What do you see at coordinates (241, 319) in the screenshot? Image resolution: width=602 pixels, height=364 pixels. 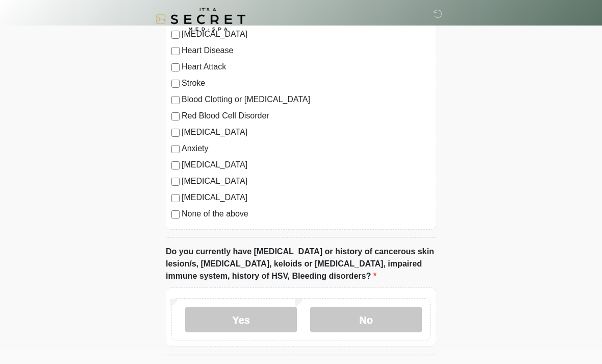 I see `label: Yes` at bounding box center [241, 319].